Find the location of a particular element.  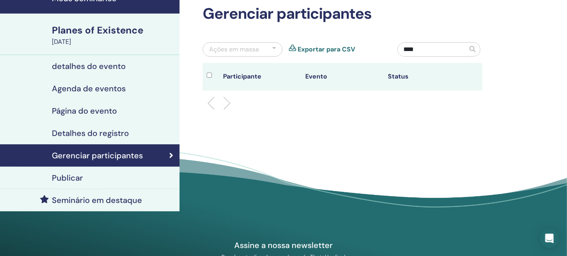

h4: Seminário em destaque is located at coordinates (97, 200).